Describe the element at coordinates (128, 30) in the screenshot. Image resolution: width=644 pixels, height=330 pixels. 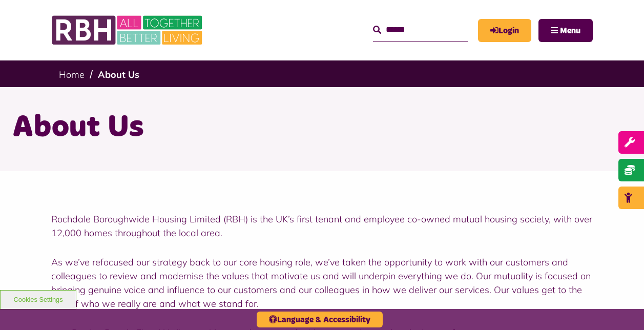
I see `img: RBH` at that location.